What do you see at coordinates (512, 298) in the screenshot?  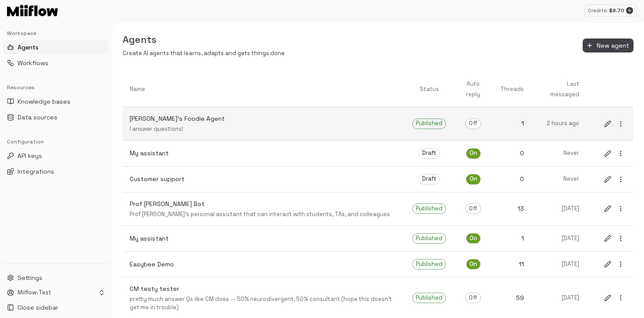 I see `p: 59` at bounding box center [512, 298].